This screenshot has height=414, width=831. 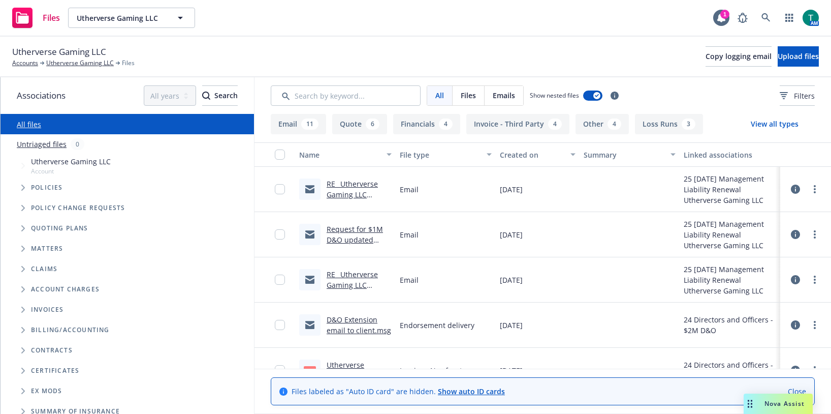 I want to click on span: Ex Mods, so click(x=46, y=391).